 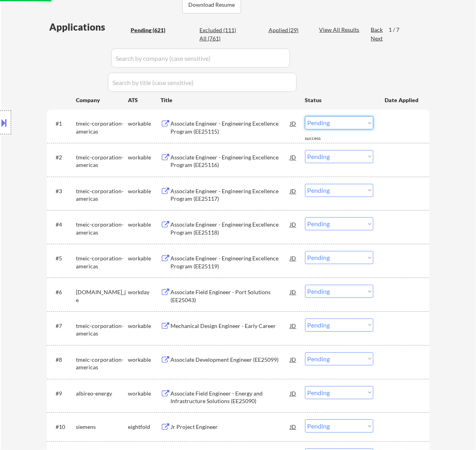 I want to click on div: Associate Engineer - Engineering Excellence Program (EE25115), so click(x=230, y=128).